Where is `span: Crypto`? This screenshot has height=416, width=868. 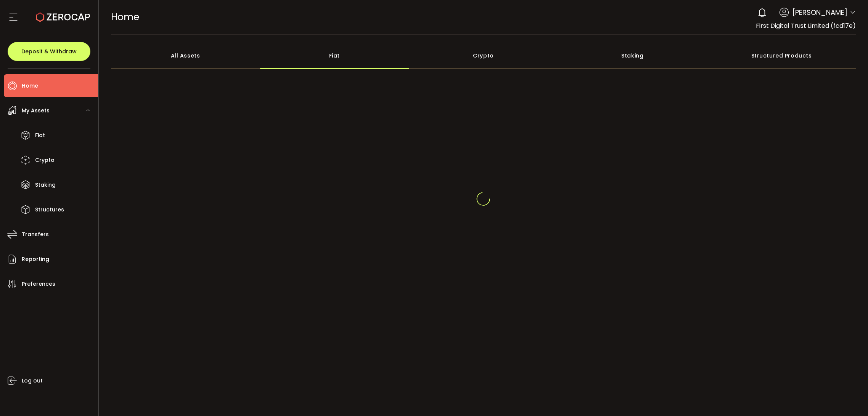 span: Crypto is located at coordinates (44, 160).